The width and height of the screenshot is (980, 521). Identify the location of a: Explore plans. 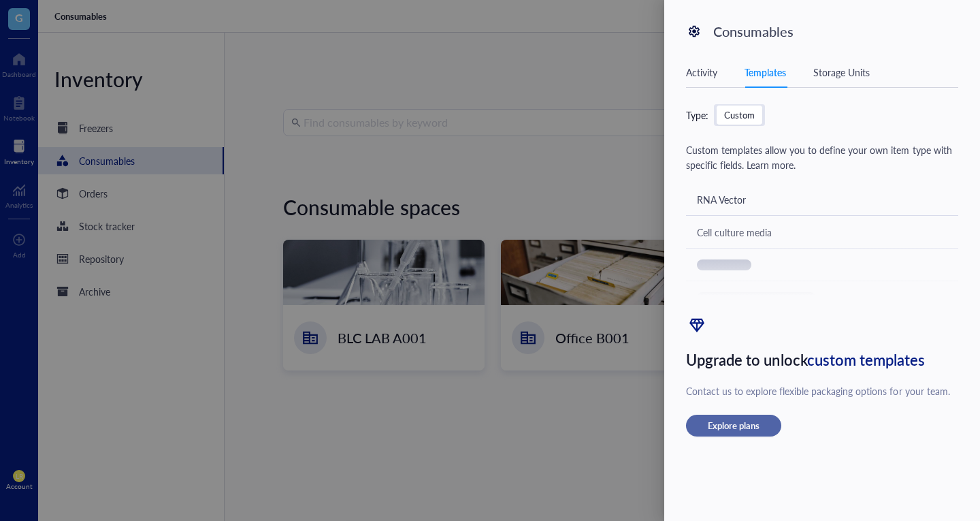
(822, 426).